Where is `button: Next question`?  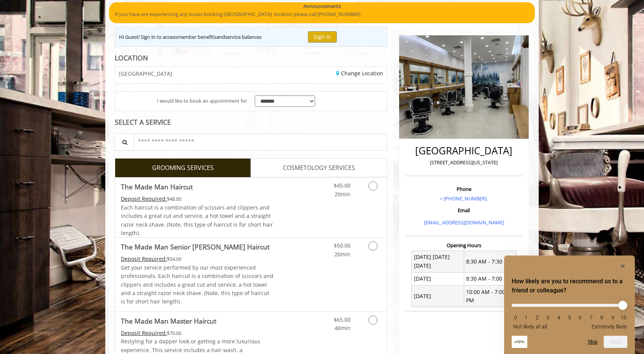
button: Next question is located at coordinates (616, 342).